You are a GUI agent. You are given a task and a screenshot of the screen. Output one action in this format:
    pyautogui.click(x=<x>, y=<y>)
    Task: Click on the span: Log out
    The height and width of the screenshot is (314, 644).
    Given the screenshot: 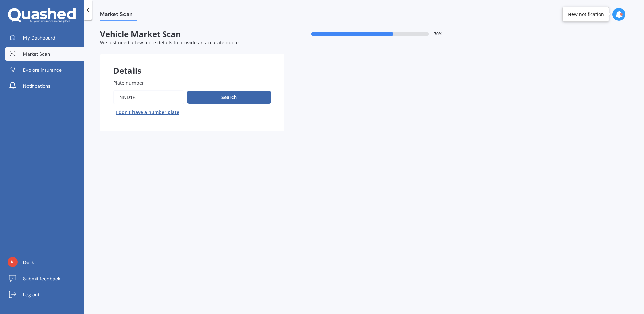 What is the action you would take?
    pyautogui.click(x=31, y=294)
    